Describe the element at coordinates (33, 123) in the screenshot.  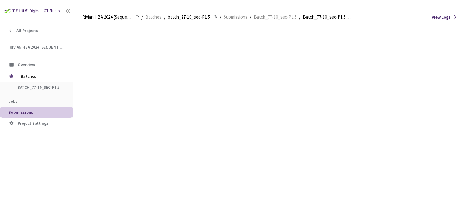
I see `span: Project Settings` at that location.